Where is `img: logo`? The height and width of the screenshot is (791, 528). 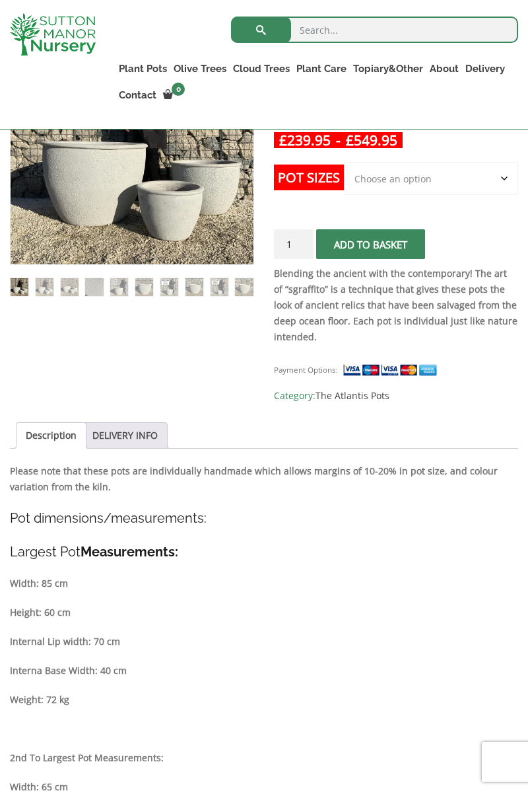
img: logo is located at coordinates (53, 34).